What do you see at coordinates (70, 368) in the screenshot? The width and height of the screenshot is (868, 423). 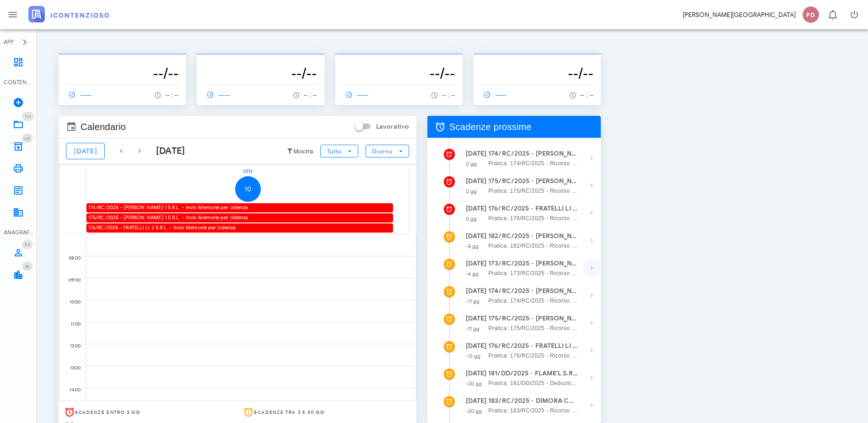 I see `div: 13:00` at bounding box center [70, 368].